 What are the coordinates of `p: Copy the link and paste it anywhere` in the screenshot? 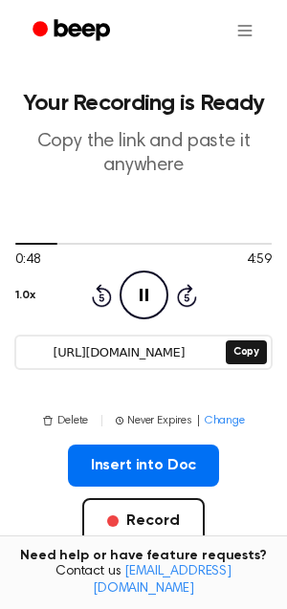 It's located at (143, 154).